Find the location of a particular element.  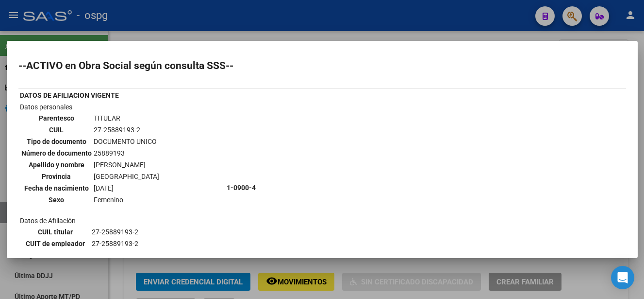

h2: --ACTIVO en Obra Social según consulta SSS-- is located at coordinates (322, 66).